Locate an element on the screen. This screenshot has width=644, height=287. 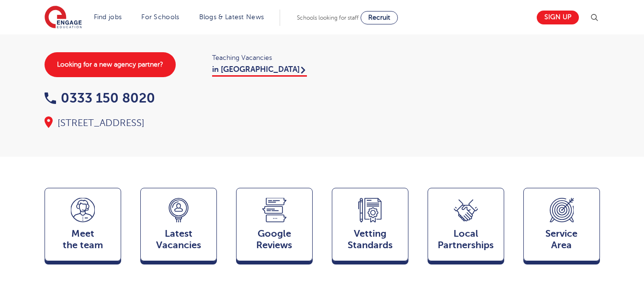
a: For Schools is located at coordinates (160, 17).